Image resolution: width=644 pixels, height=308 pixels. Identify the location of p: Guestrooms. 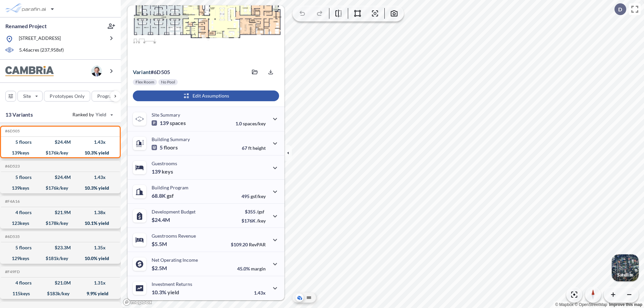
(164, 163).